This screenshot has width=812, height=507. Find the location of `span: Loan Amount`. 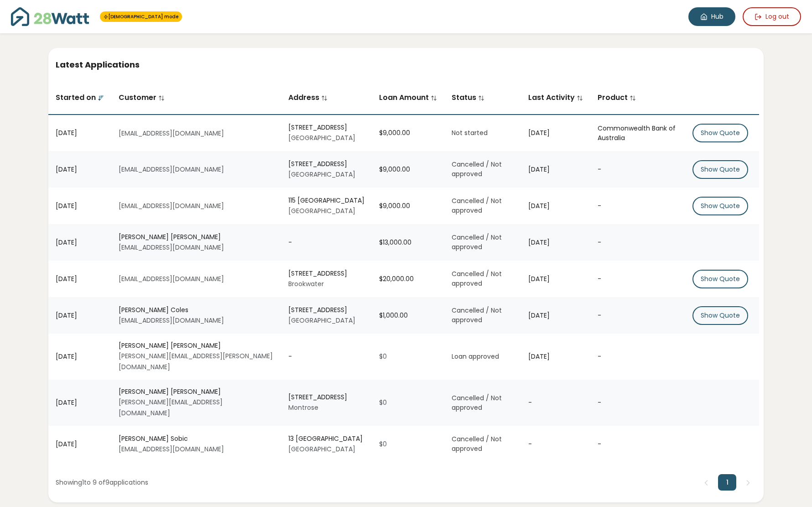

span: Loan Amount is located at coordinates (407, 98).